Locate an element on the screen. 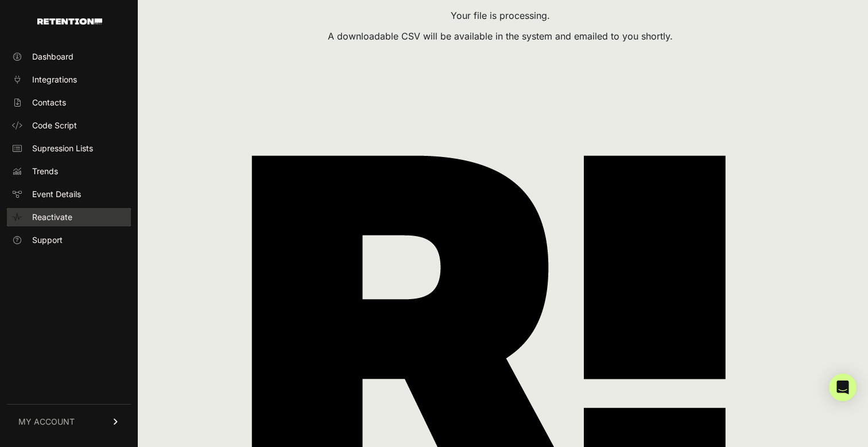  img: Retention.com is located at coordinates (69, 21).